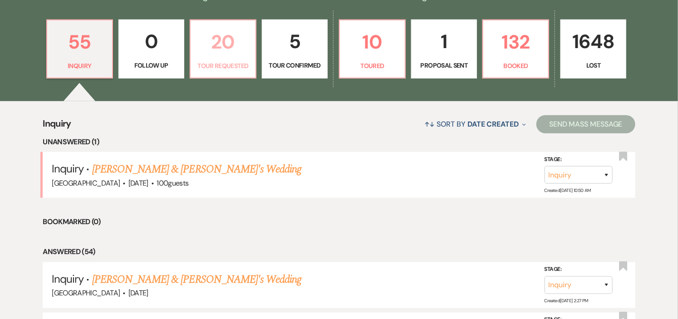 The image size is (678, 319). What do you see at coordinates (339, 142) in the screenshot?
I see `li: Unanswered (1)` at bounding box center [339, 142].